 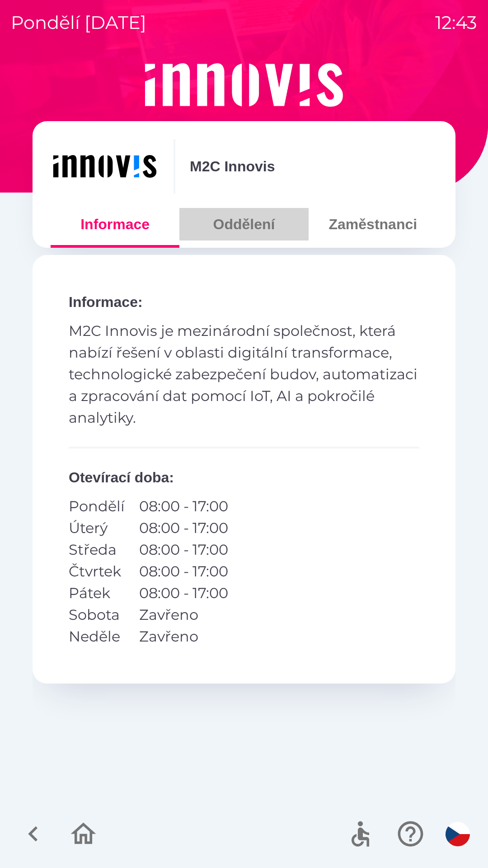 What do you see at coordinates (96, 550) in the screenshot?
I see `p: Středa` at bounding box center [96, 550].